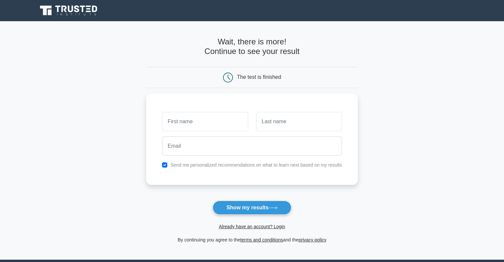 This screenshot has width=504, height=262. Describe the element at coordinates (252, 240) in the screenshot. I see `div: By continuing you agree to the and the` at that location.